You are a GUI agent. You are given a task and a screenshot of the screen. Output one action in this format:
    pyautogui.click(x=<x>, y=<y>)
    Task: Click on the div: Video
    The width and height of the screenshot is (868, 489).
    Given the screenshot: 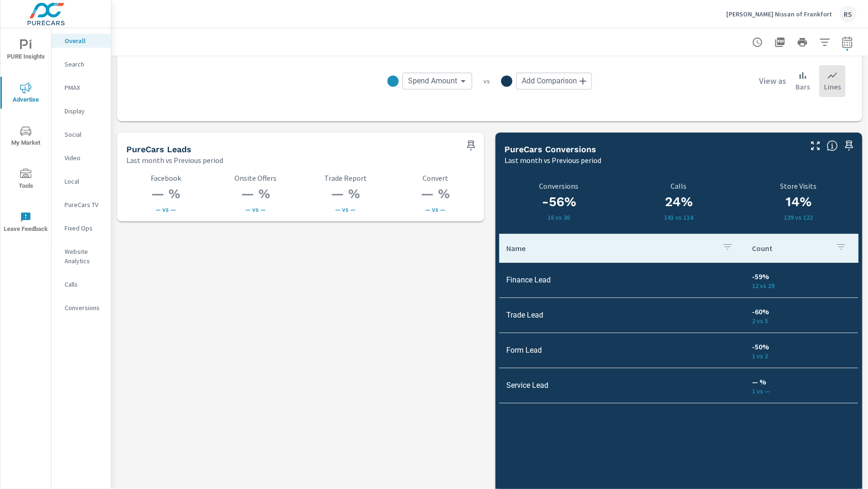 What is the action you would take?
    pyautogui.click(x=81, y=158)
    